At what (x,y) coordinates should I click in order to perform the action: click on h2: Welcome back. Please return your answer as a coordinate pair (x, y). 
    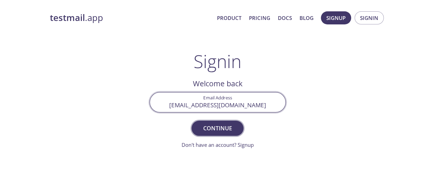
    Looking at the image, I should click on (218, 84).